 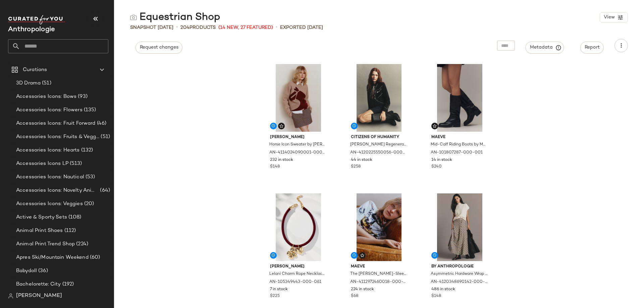 What do you see at coordinates (74, 217) in the screenshot?
I see `span: (108)` at bounding box center [74, 217].